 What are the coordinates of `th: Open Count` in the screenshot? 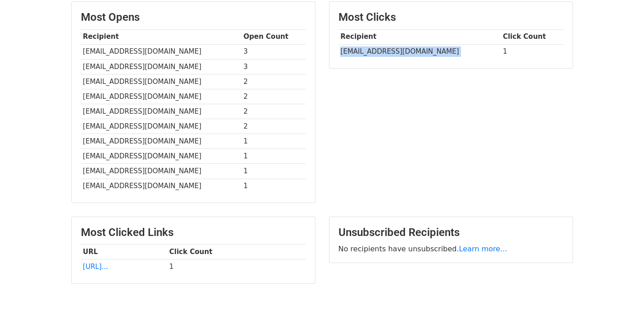 It's located at (273, 37).